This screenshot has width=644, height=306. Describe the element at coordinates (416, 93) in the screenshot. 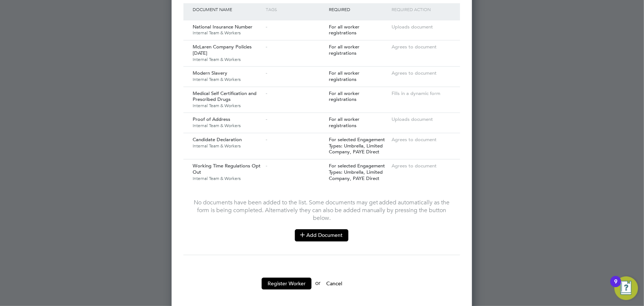

I see `span: Fills in a dynamic form` at that location.